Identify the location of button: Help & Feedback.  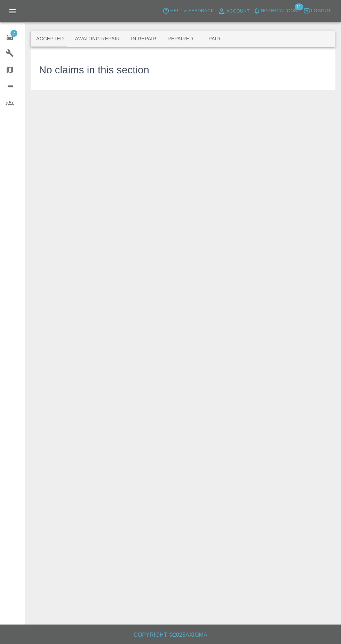
(188, 11).